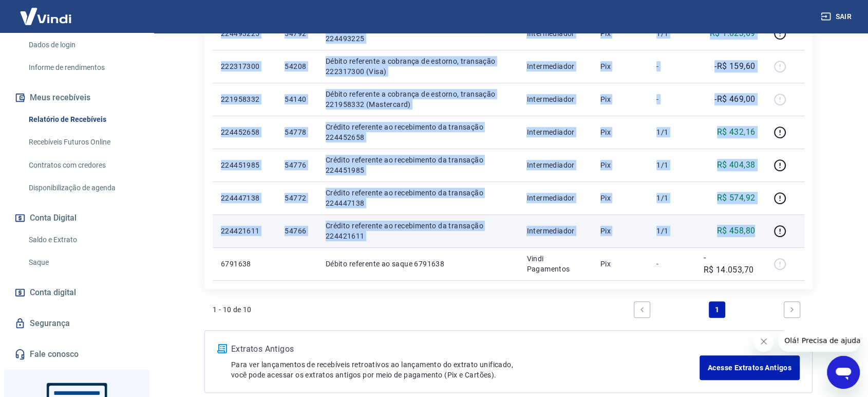 The image size is (868, 397). What do you see at coordinates (418, 99) in the screenshot?
I see `p: Débito referente a cobrança de estorno, transação 221958332 (Mastercard)` at bounding box center [418, 99].